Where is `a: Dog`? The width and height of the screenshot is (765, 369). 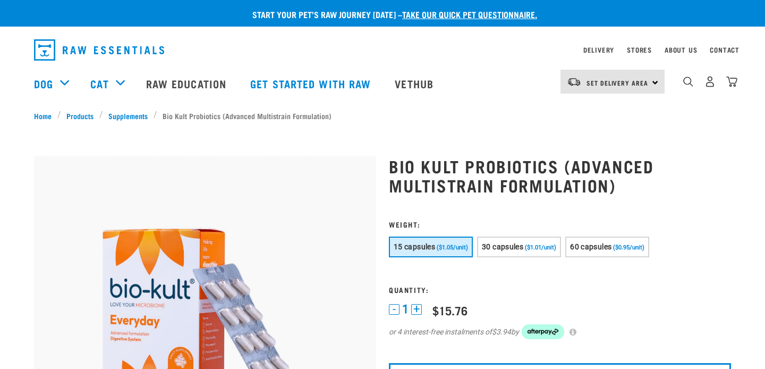
a: Dog is located at coordinates (44, 83).